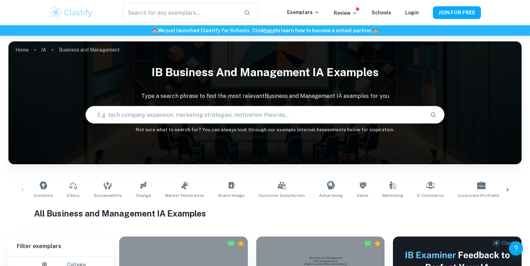  What do you see at coordinates (265, 130) in the screenshot?
I see `h6: Not sure what to search for? You can always look through our example Internal Assessments below f...` at bounding box center [265, 130].